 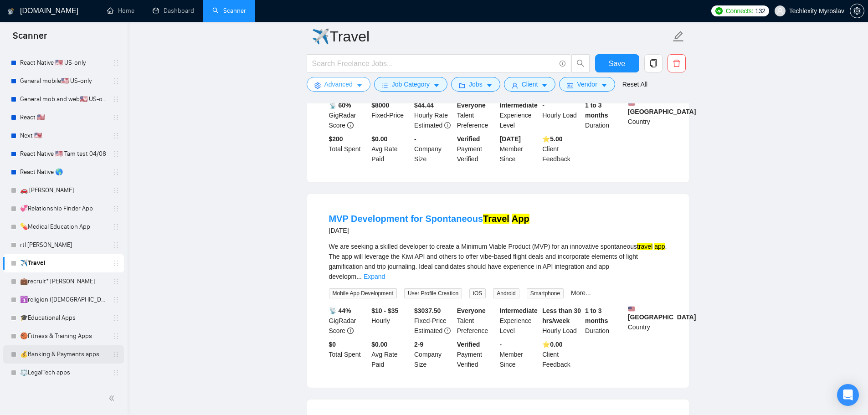 I want to click on b: 📡 44%, so click(x=339, y=311).